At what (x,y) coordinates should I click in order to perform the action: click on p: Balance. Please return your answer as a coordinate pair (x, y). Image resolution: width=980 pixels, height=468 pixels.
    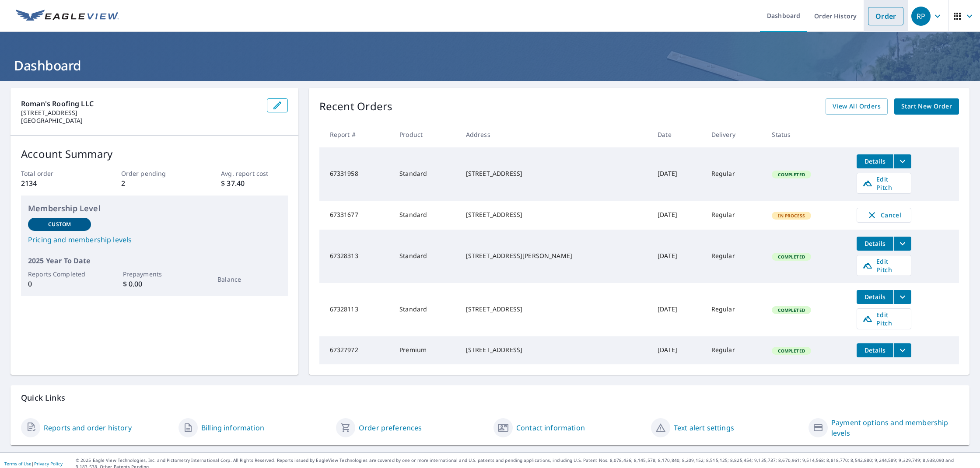
    Looking at the image, I should click on (249, 279).